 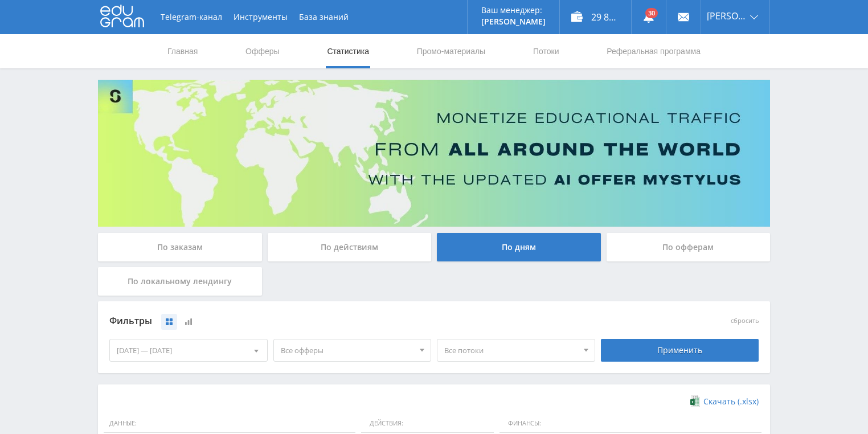 I want to click on button: сбросить, so click(x=744, y=321).